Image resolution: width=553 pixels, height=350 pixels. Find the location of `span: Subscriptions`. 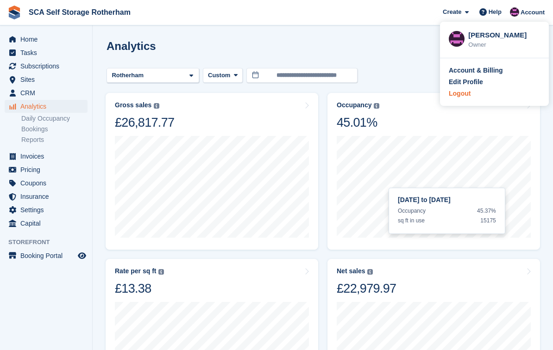

span: Subscriptions is located at coordinates (48, 66).